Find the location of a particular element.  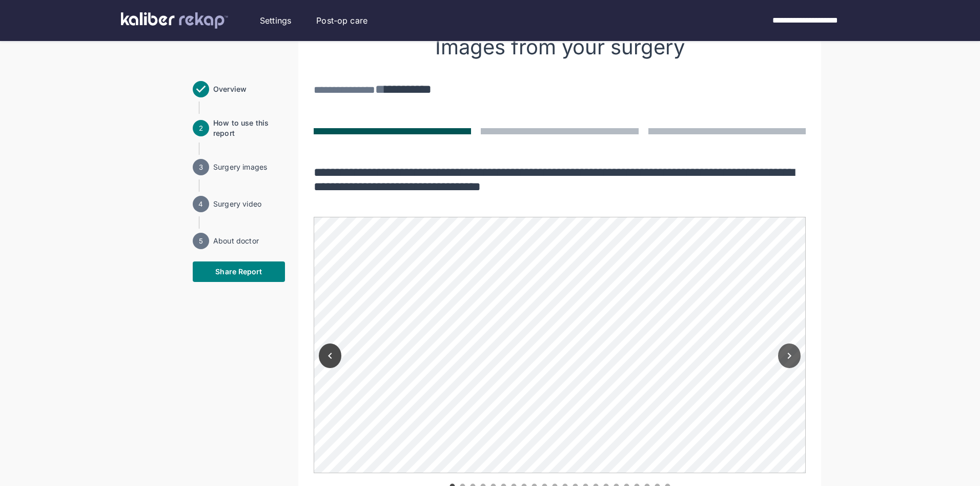

div: Surgery images is located at coordinates (249, 167).